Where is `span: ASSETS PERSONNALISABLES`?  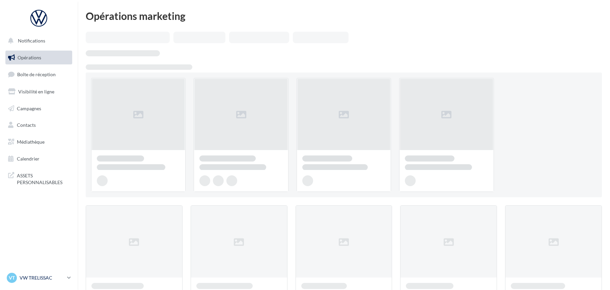 span: ASSETS PERSONNALISABLES is located at coordinates (43, 178).